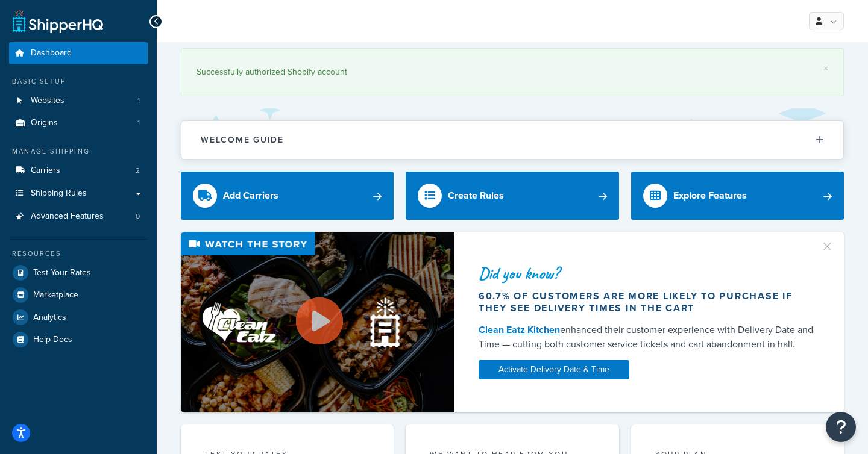  Describe the element at coordinates (513, 139) in the screenshot. I see `button: Welcome Guide` at that location.